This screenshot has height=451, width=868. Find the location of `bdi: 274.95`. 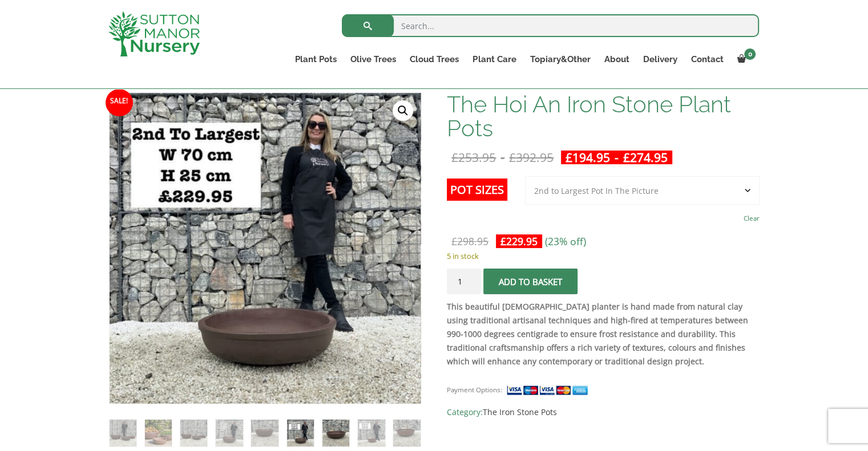

bdi: 274.95 is located at coordinates (646, 158).